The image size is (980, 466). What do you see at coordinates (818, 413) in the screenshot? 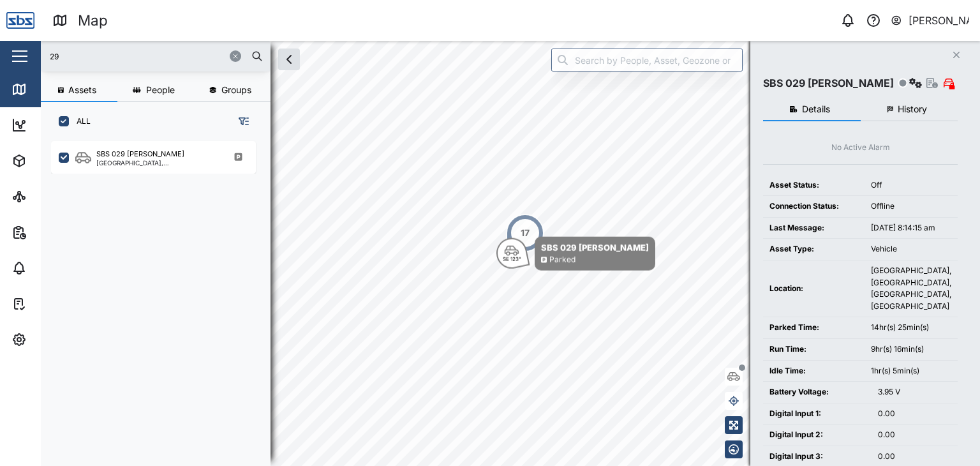
I see `div: Digital Input 1:` at bounding box center [818, 413].